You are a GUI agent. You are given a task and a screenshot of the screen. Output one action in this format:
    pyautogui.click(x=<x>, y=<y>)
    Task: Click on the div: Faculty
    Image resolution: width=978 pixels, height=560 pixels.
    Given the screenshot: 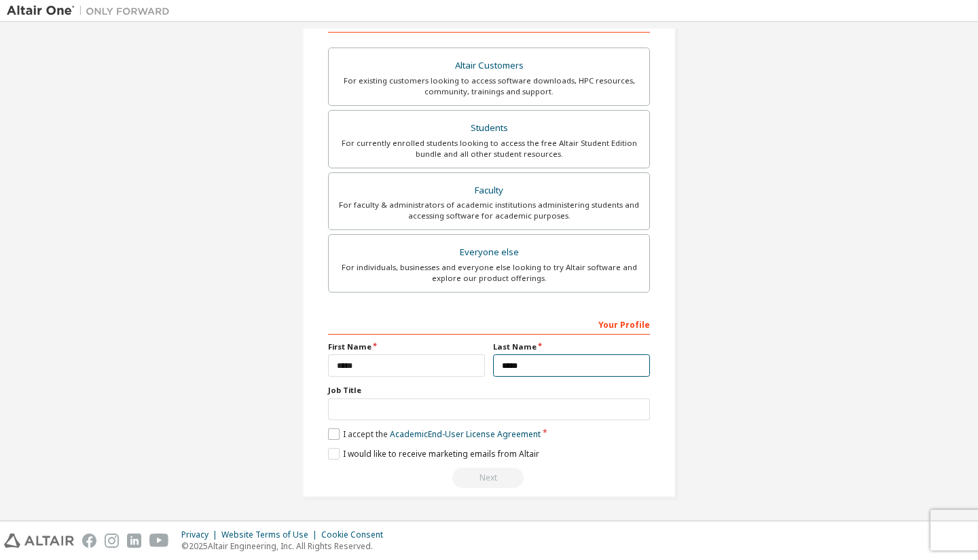 What is the action you would take?
    pyautogui.click(x=489, y=191)
    